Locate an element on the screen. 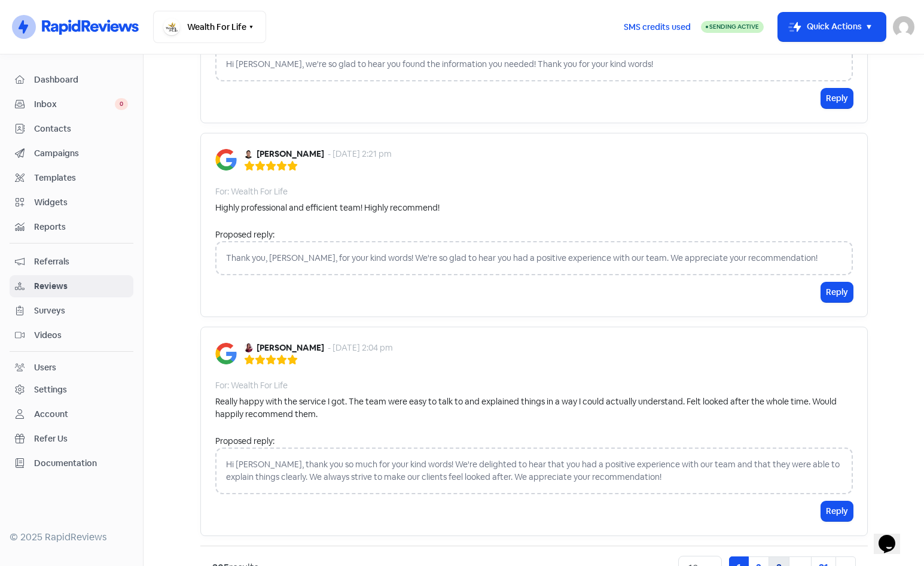 The width and height of the screenshot is (924, 566). span: Templates is located at coordinates (81, 178).